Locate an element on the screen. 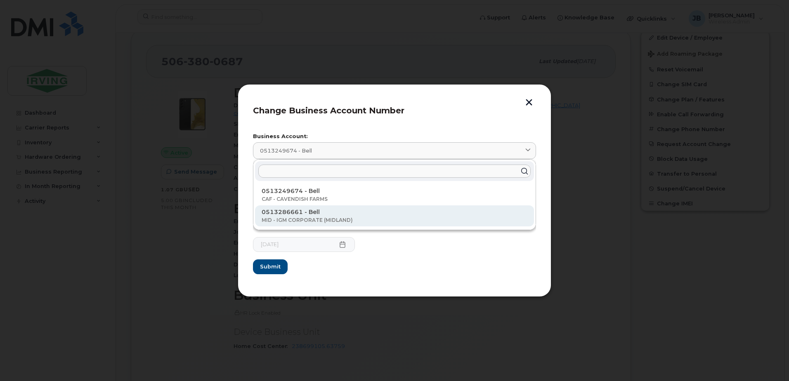 The image size is (789, 381). p: MID - IGM CORPORATE (MIDLAND) is located at coordinates (394, 220).